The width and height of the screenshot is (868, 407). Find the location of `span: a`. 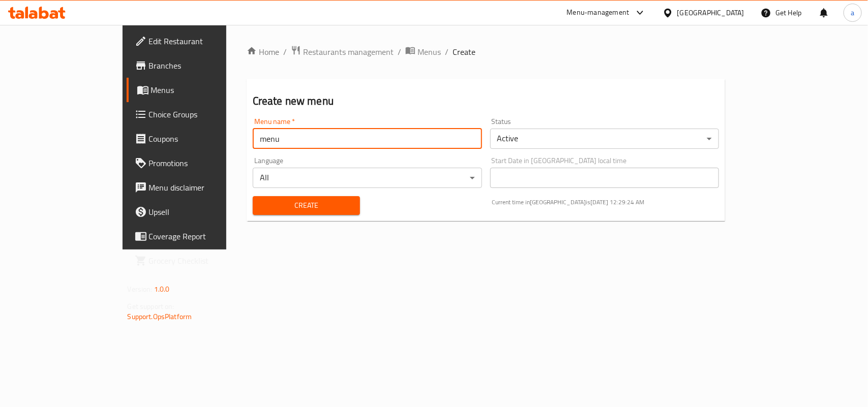

span: a is located at coordinates (852, 13).